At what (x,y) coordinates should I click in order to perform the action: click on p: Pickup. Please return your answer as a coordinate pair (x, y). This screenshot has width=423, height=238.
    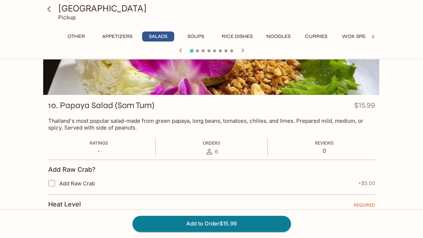
    Looking at the image, I should click on (67, 17).